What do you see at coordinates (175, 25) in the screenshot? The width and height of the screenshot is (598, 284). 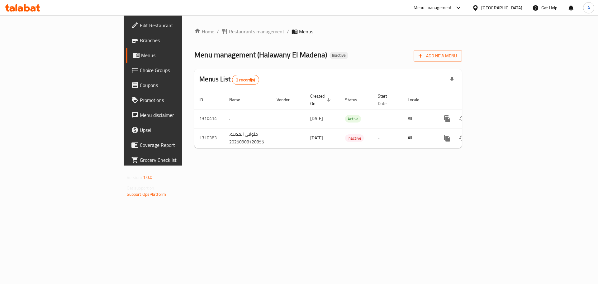 I see `a: Edit Restaurant` at bounding box center [175, 25].